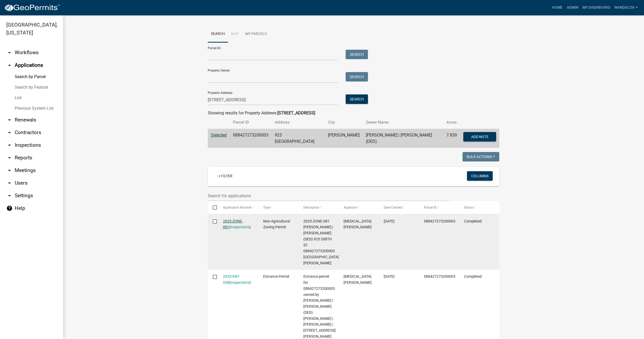 The width and height of the screenshot is (644, 339). Describe the element at coordinates (219, 135) in the screenshot. I see `span: Selected` at that location.